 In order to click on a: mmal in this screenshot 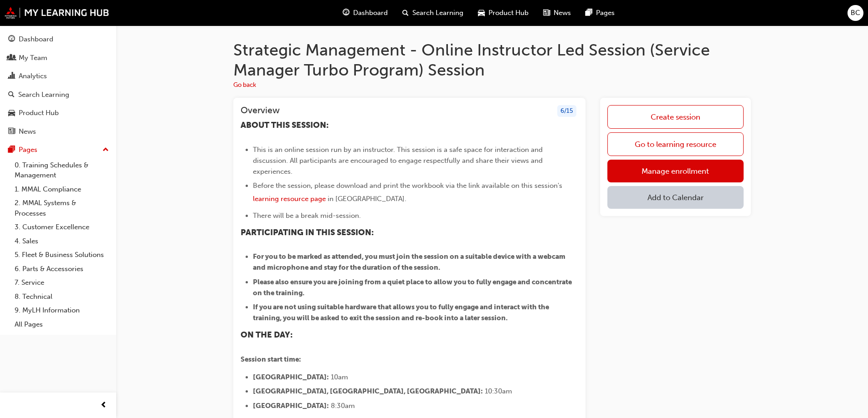, I will do `click(57, 13)`.